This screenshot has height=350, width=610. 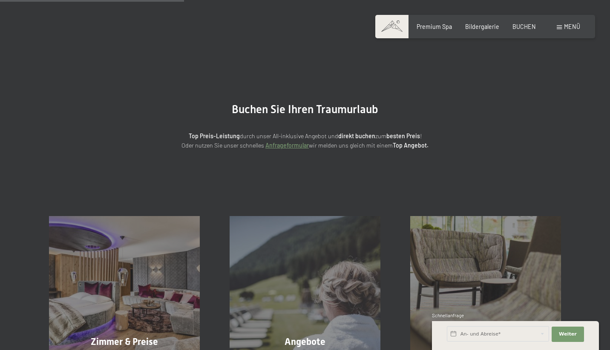 I want to click on span: Premium Spa, so click(x=434, y=26).